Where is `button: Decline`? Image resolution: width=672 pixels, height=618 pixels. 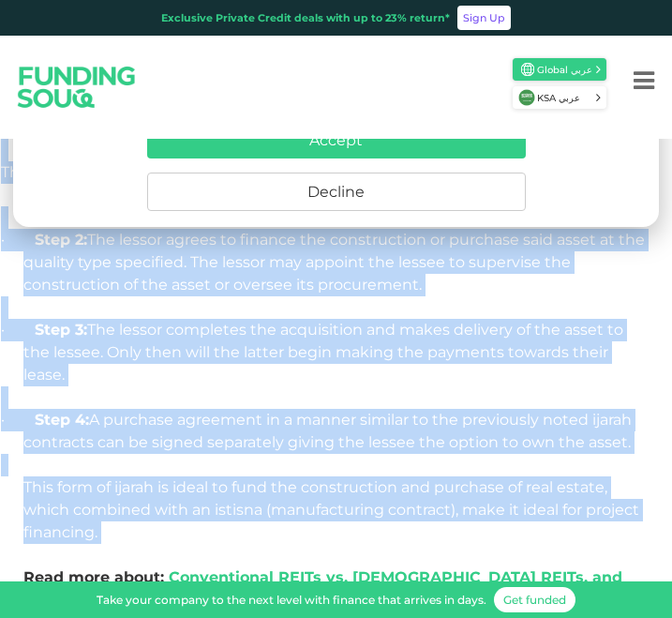
button: Decline is located at coordinates (337, 191).